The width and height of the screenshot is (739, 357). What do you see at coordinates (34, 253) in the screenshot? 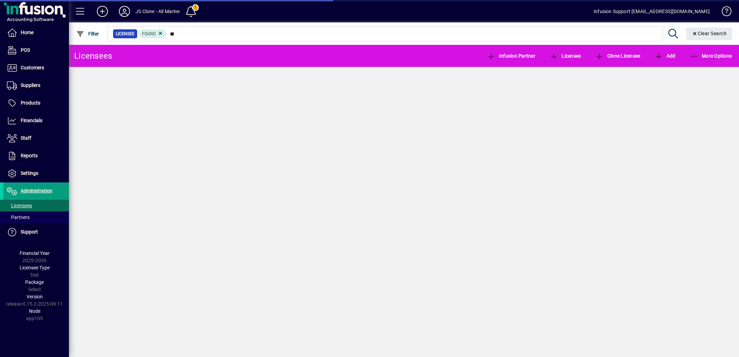
I see `span: Financial Year` at bounding box center [34, 253].